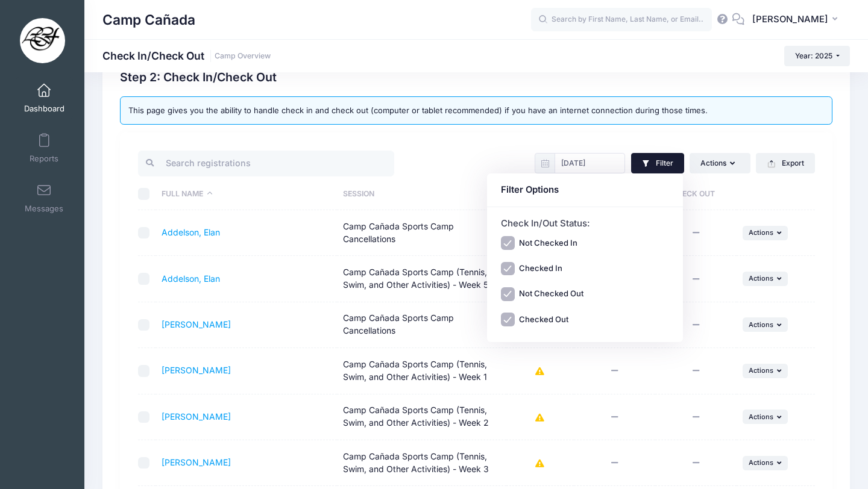 The image size is (868, 489). I want to click on a: Dashboard, so click(44, 98).